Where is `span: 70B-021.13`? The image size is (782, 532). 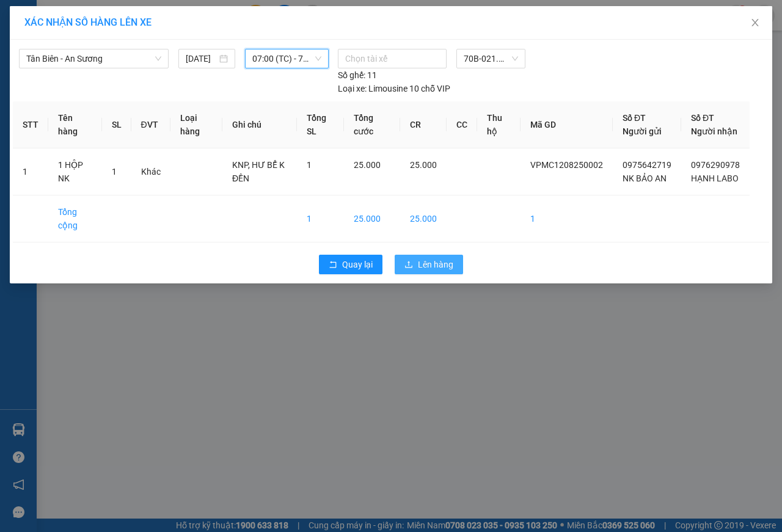 span: 70B-021.13 is located at coordinates (491, 59).